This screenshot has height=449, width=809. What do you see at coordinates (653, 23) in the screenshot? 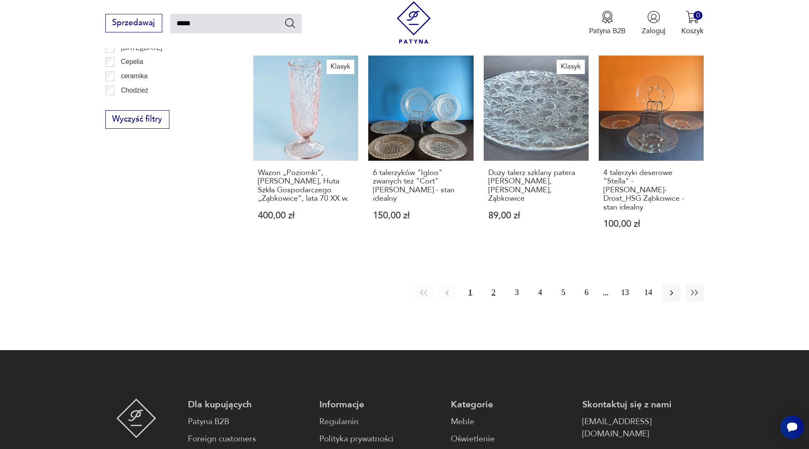
I see `button: Zaloguj` at bounding box center [653, 23].